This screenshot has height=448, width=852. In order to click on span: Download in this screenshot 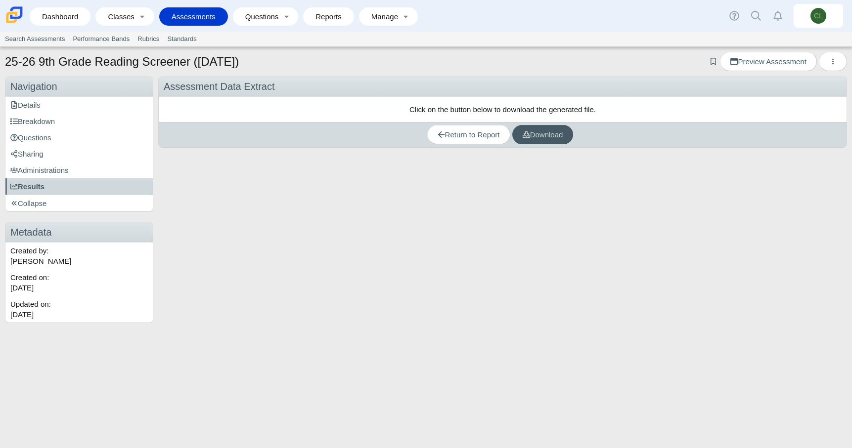, I will do `click(543, 134)`.